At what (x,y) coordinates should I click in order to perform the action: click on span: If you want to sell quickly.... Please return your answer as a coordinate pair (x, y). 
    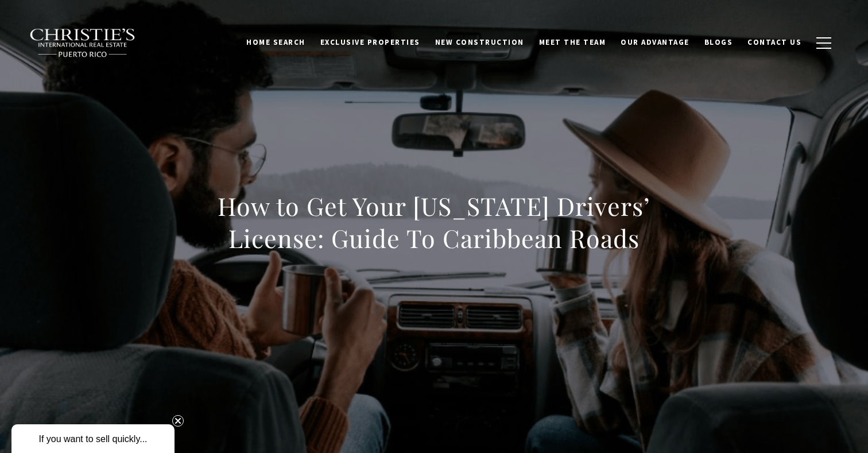
    Looking at the image, I should click on (93, 439).